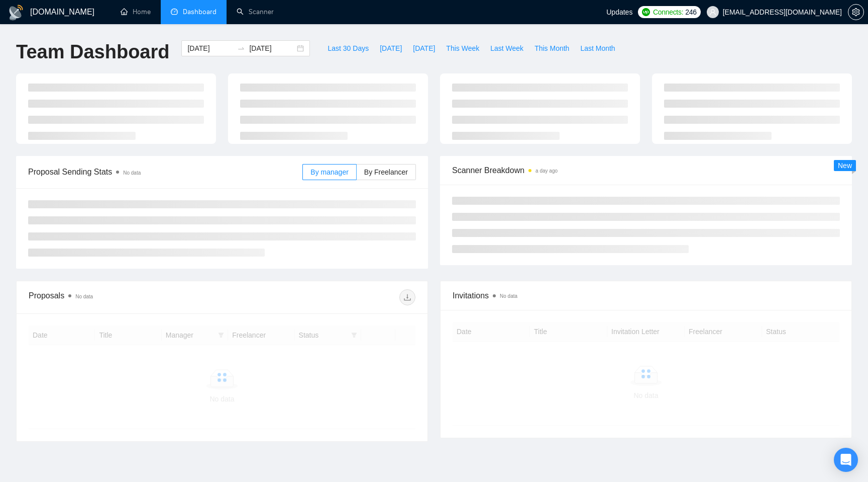  Describe the element at coordinates (691, 12) in the screenshot. I see `span: 246` at that location.